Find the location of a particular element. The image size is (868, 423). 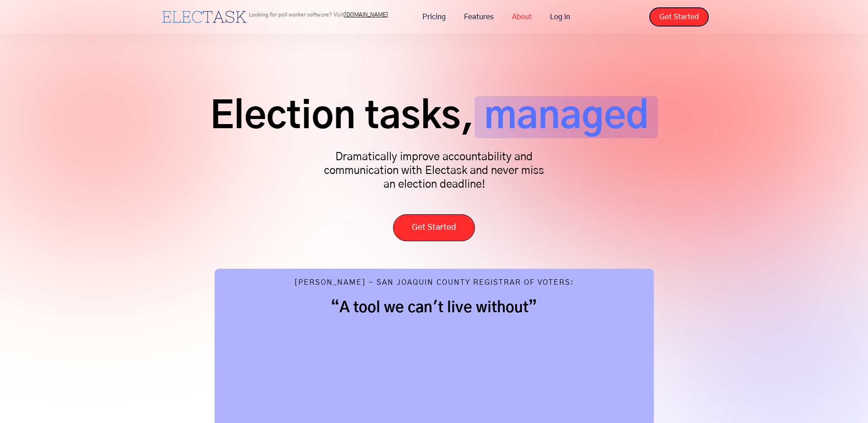

h2: “A tool we can't live without” is located at coordinates (434, 308).